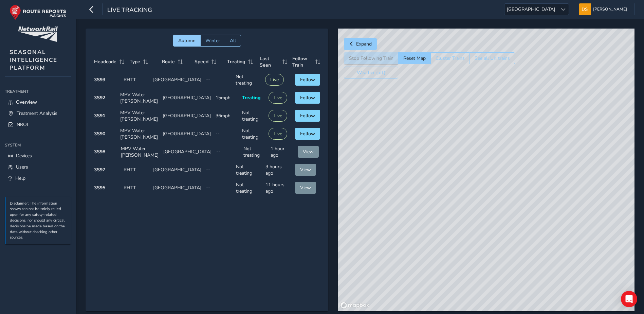 The width and height of the screenshot is (644, 314). Describe the element at coordinates (226, 116) in the screenshot. I see `td: 36mph` at that location.